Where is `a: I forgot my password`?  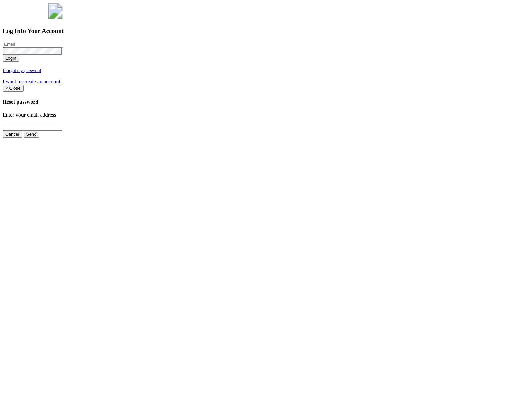
a: I forgot my password is located at coordinates (22, 70).